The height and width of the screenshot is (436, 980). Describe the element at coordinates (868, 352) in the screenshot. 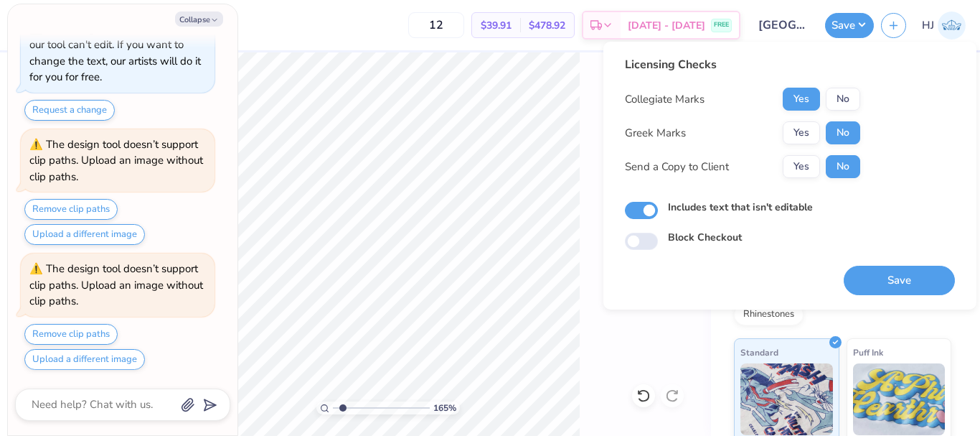

I see `span: Puff Ink` at that location.